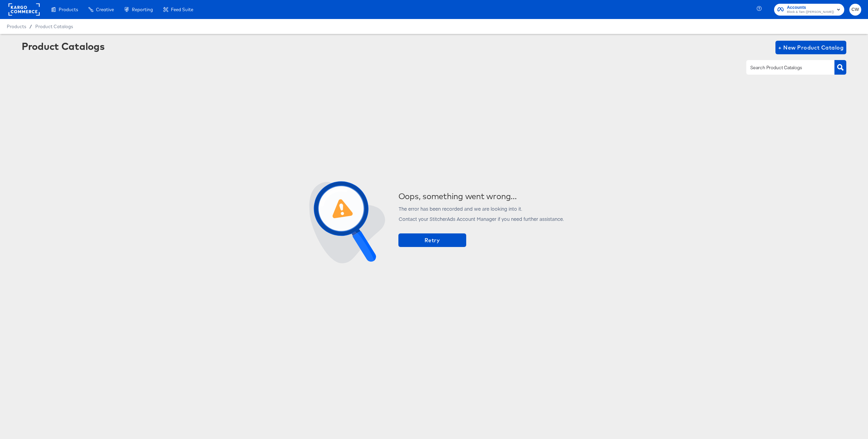 The height and width of the screenshot is (439, 868). Describe the element at coordinates (784, 67) in the screenshot. I see `input: Search Product Catalogs` at that location.